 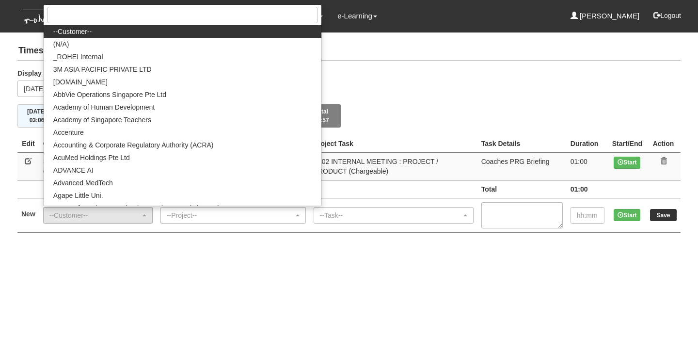 I want to click on h4: Timesheets, so click(x=349, y=51).